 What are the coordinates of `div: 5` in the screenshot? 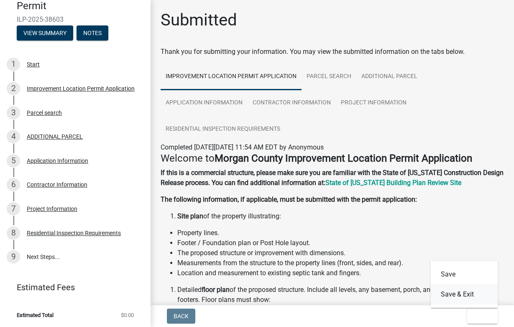 It's located at (13, 161).